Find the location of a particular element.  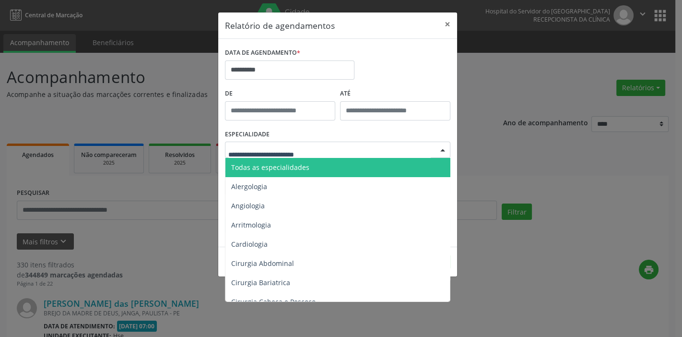

span: Todas as especialidades is located at coordinates (270, 167).